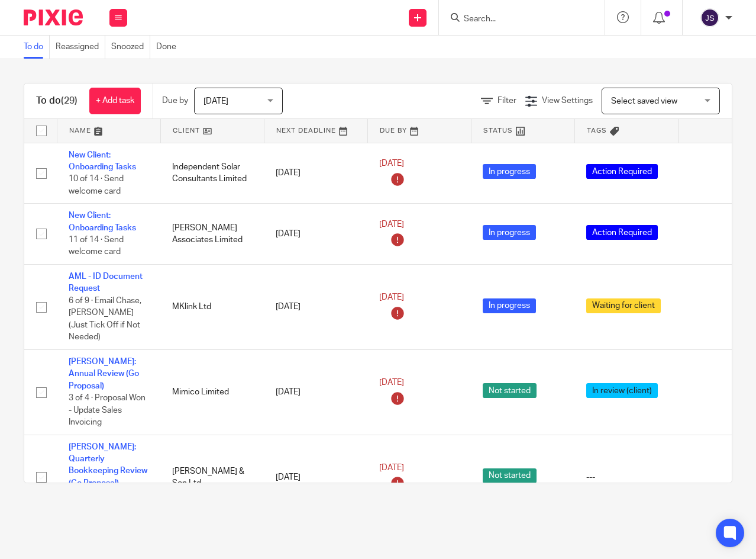 The height and width of the screenshot is (559, 756). What do you see at coordinates (568, 100) in the screenshot?
I see `span: View Settings` at bounding box center [568, 100].